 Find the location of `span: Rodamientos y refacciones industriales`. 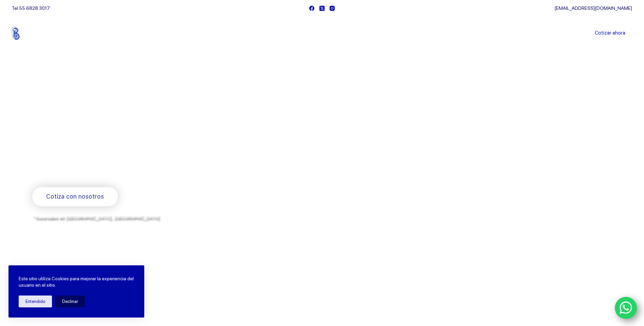

span: Rodamientos y refacciones industriales is located at coordinates (99, 173).